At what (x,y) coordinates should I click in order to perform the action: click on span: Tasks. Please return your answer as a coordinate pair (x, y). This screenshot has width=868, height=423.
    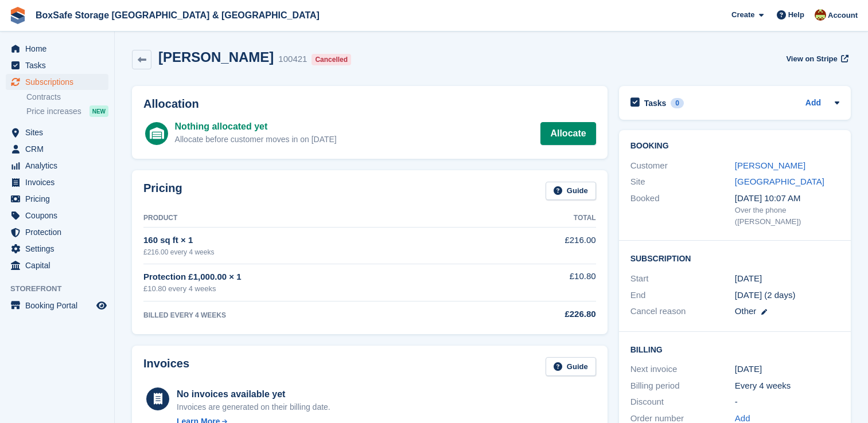
    Looking at the image, I should click on (59, 66).